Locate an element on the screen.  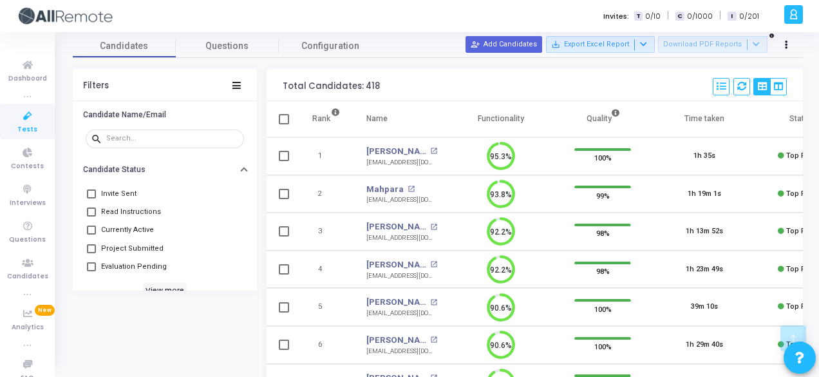
span: Contests is located at coordinates (27, 166).